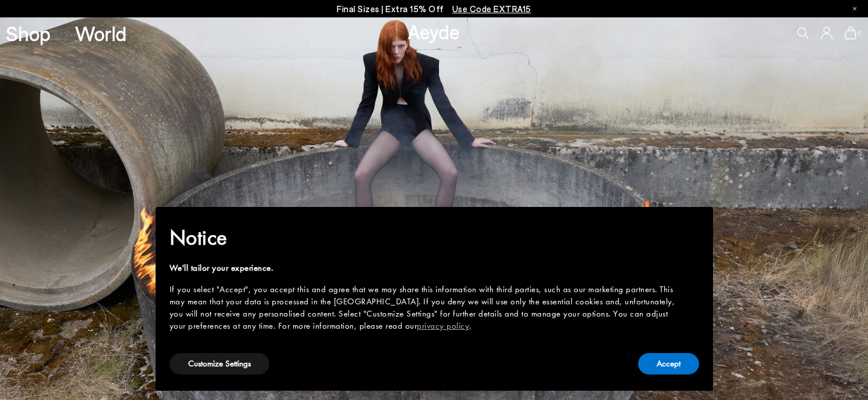  I want to click on button: Accept, so click(668, 363).